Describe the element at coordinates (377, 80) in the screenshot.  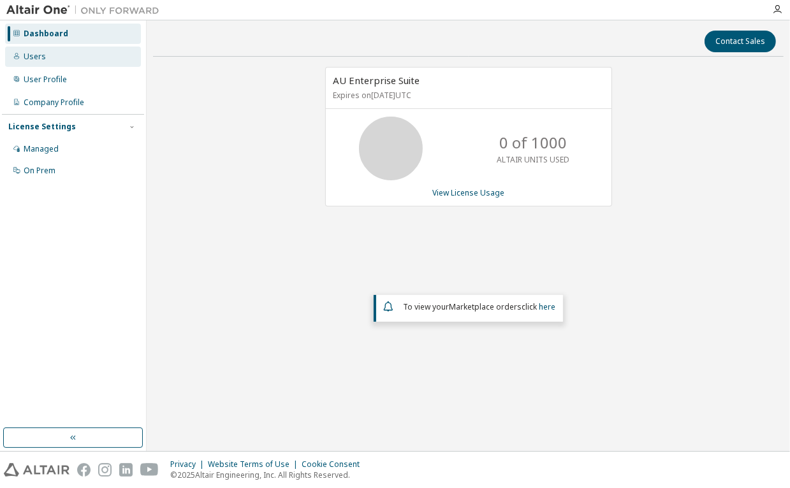
I see `span: AU Enterprise Suite` at that location.